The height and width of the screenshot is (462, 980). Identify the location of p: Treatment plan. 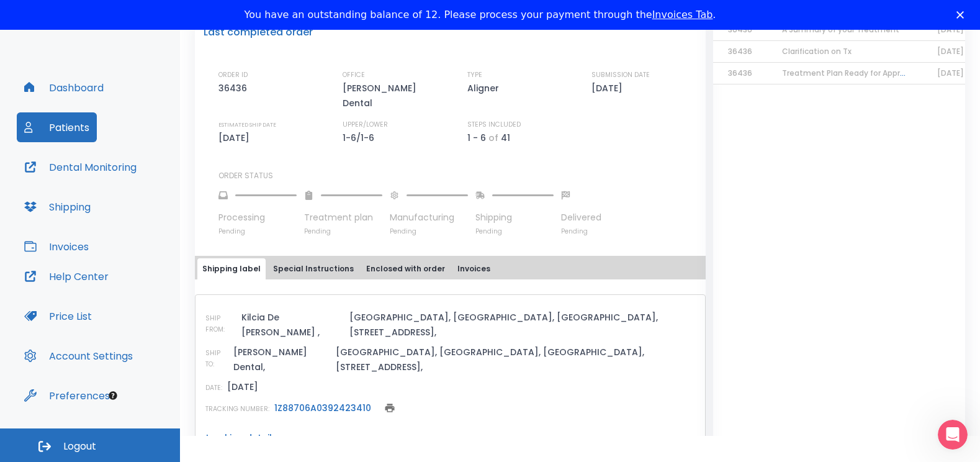
(343, 217).